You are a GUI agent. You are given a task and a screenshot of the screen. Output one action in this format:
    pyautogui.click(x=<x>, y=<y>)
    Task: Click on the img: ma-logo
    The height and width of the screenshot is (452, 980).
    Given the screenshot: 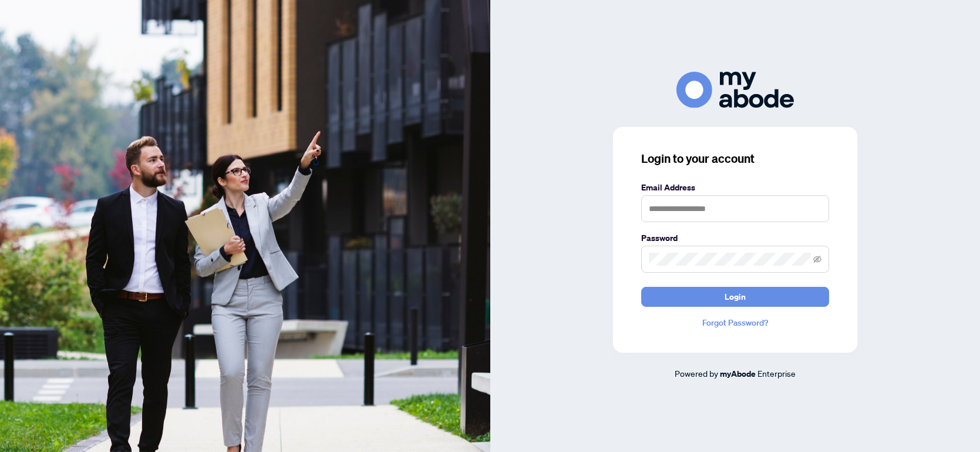 What is the action you would take?
    pyautogui.click(x=735, y=89)
    